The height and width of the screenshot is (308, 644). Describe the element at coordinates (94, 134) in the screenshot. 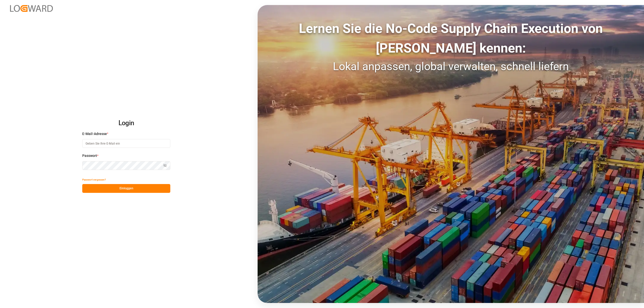

I see `font: E-Mail-Adresse` at that location.